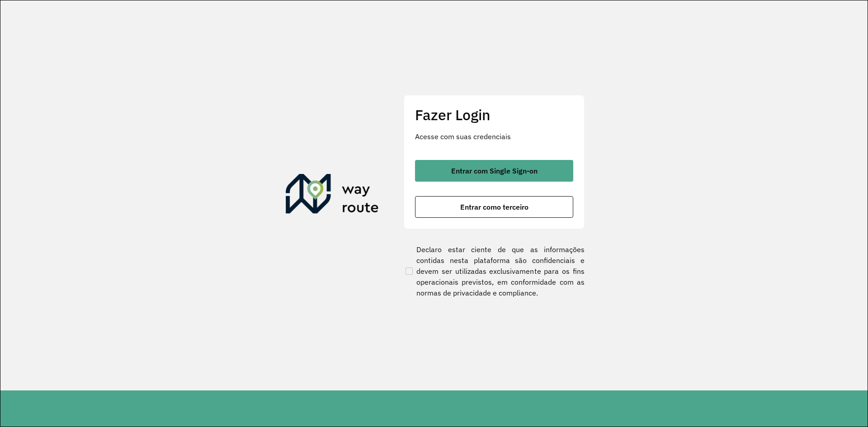 This screenshot has height=427, width=868. I want to click on p: Acesse com suas credenciais, so click(494, 136).